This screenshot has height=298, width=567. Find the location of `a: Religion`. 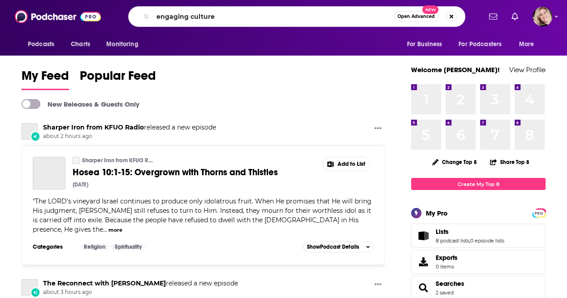

a: Religion is located at coordinates (95, 247).